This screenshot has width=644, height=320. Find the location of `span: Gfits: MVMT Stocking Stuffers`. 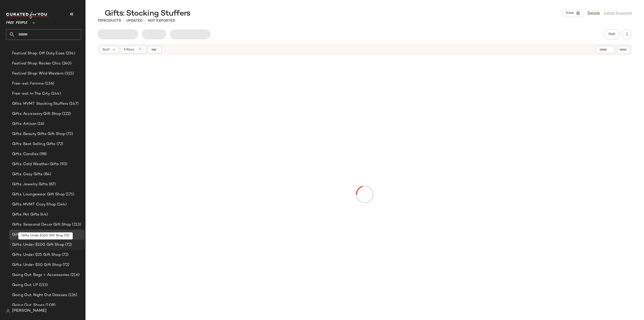

span: Gfits: MVMT Stocking Stuffers is located at coordinates (40, 104).